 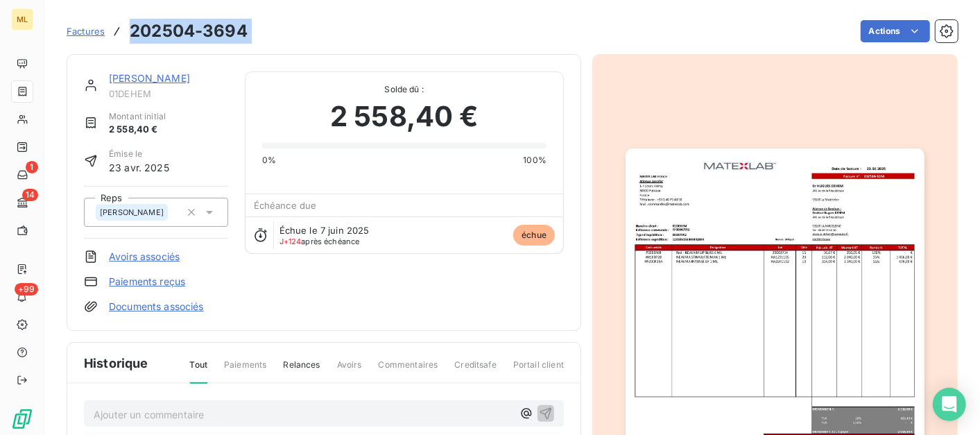 What do you see at coordinates (144, 257) in the screenshot?
I see `a: Avoirs associés` at bounding box center [144, 257].